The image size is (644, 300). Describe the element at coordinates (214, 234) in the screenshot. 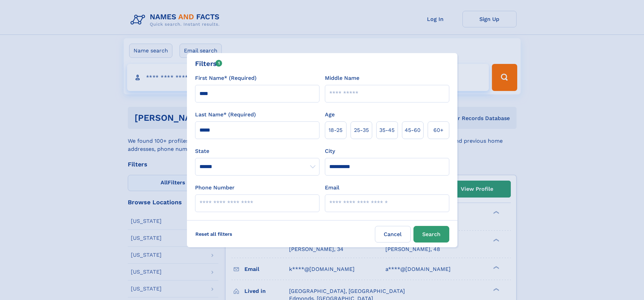

I see `label: Reset all filters` at that location.